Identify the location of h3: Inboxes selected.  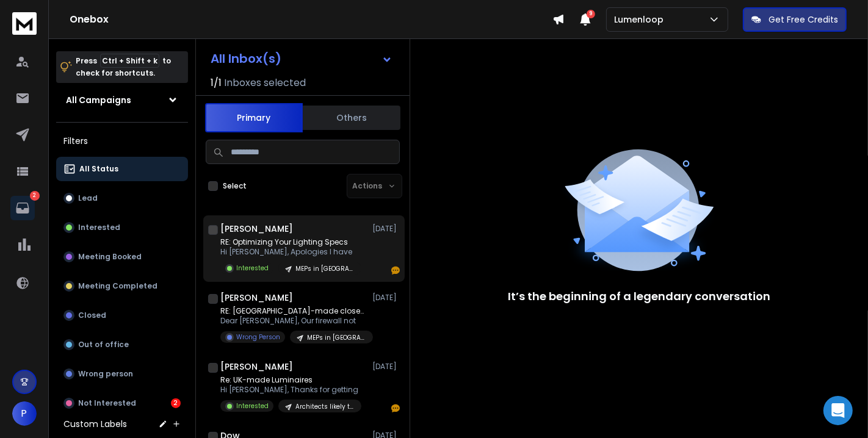
(265, 83).